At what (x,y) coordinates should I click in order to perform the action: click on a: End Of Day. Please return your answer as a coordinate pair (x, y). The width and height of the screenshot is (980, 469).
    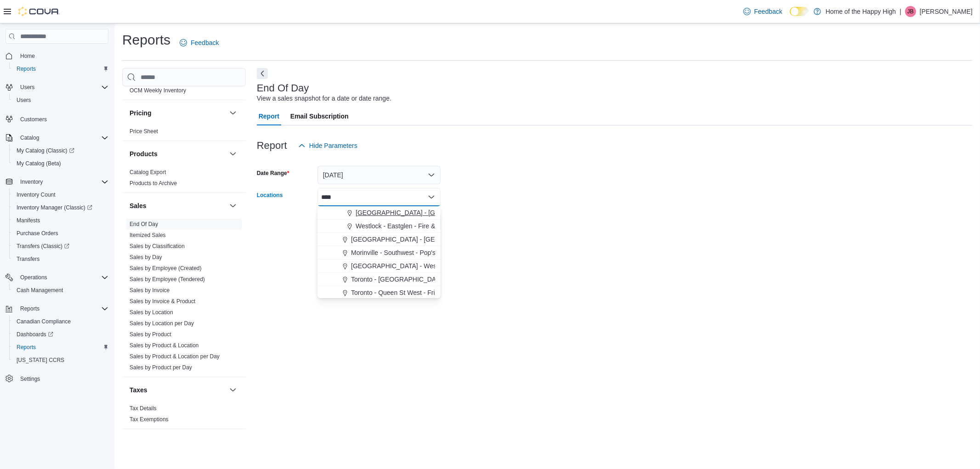
    Looking at the image, I should click on (144, 225).